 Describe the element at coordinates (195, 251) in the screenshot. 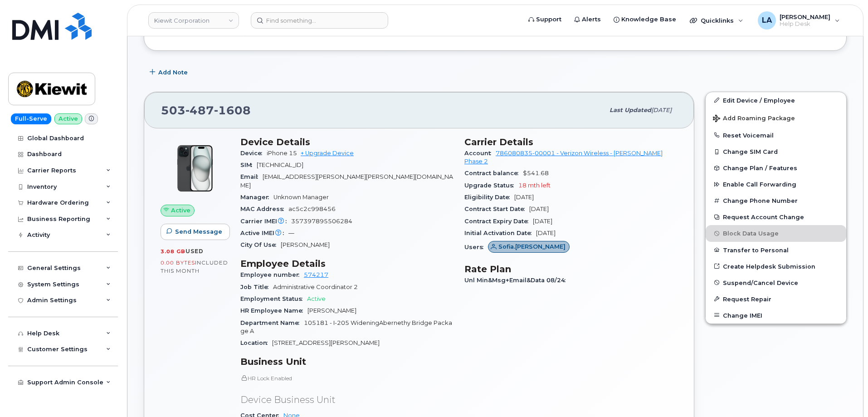

I see `span: used` at that location.